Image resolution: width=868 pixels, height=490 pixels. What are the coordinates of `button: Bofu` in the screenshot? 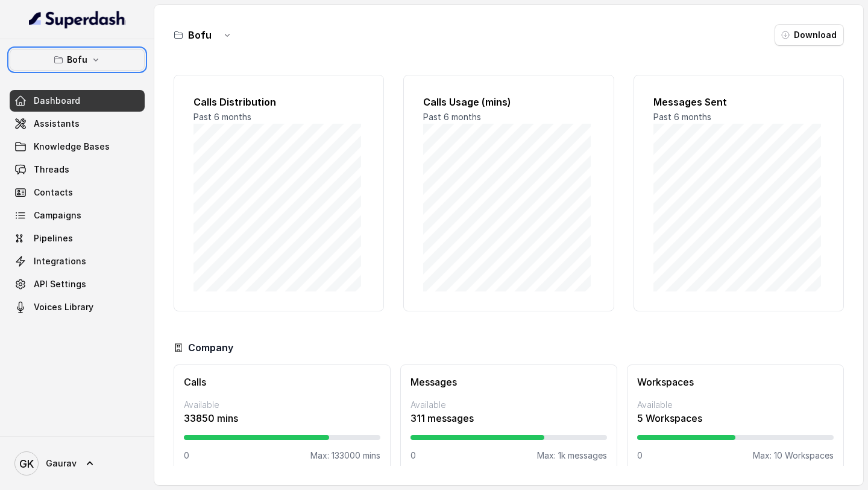 It's located at (77, 60).